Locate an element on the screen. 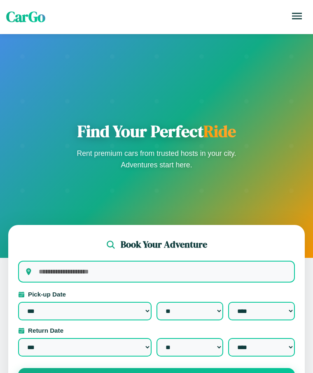 The width and height of the screenshot is (313, 373). h1: Find Your Perfect is located at coordinates (156, 131).